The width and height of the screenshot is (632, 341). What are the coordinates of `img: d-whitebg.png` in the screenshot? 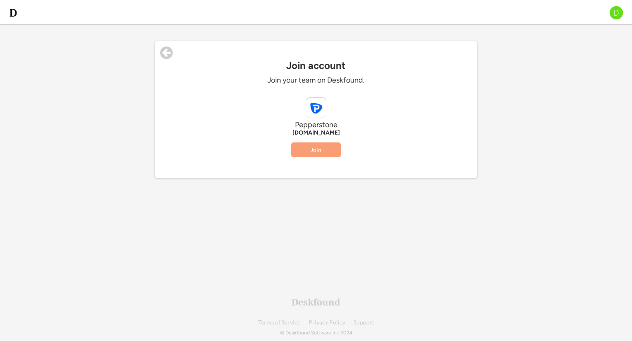 It's located at (13, 13).